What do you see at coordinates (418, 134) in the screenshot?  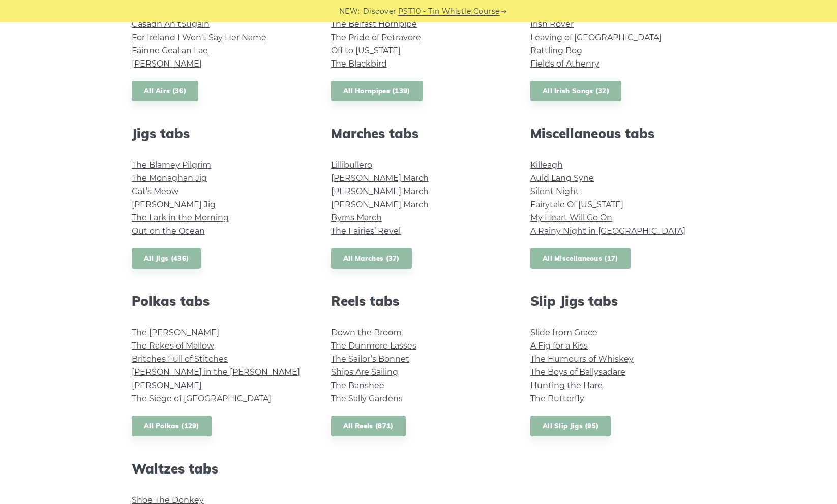 I see `h2: Marches tabs` at bounding box center [418, 134].